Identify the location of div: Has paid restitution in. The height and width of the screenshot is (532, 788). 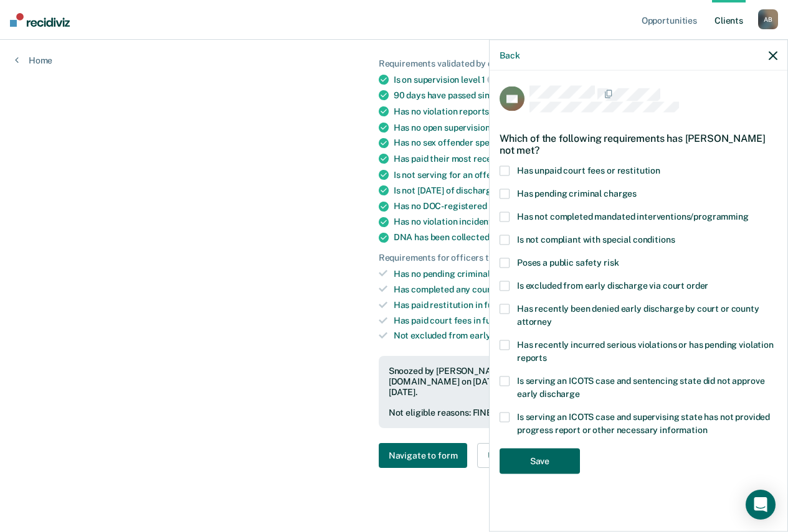
(559, 305).